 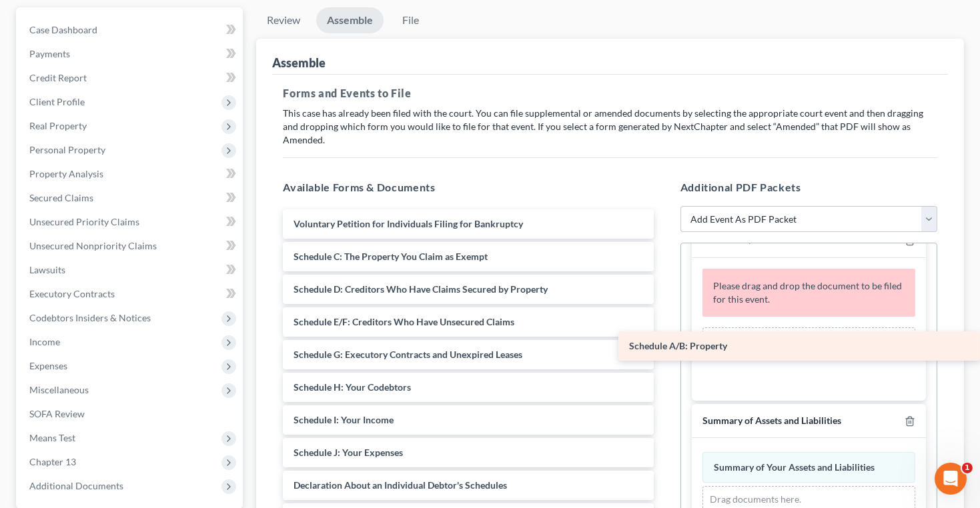 What do you see at coordinates (131, 174) in the screenshot?
I see `a: Property Analysis` at bounding box center [131, 174].